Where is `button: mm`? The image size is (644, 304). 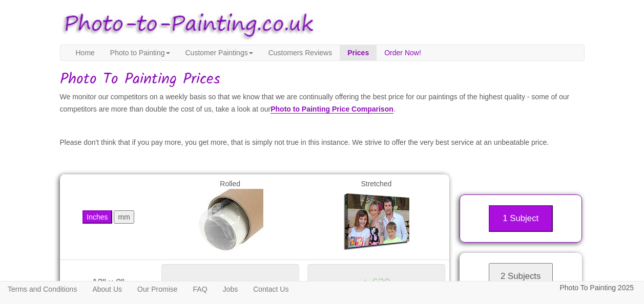 button: mm is located at coordinates (124, 217).